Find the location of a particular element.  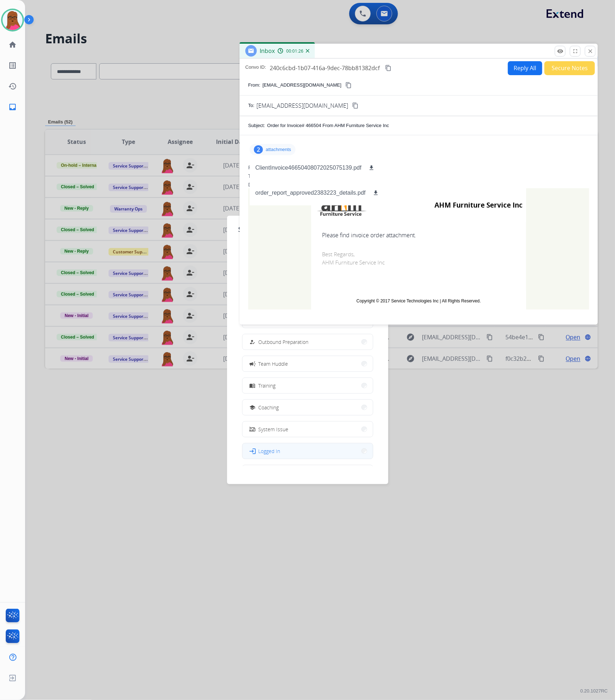

span: Training is located at coordinates (267, 386).